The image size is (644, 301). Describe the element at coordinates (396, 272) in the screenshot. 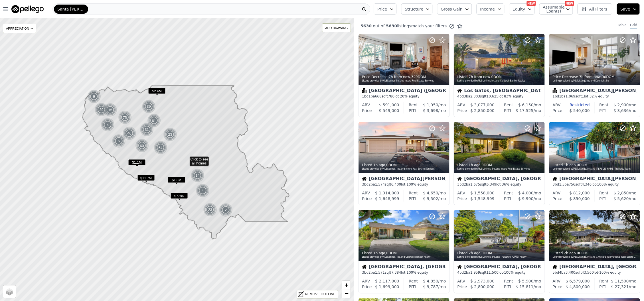

I see `span: 7,384` at that location.